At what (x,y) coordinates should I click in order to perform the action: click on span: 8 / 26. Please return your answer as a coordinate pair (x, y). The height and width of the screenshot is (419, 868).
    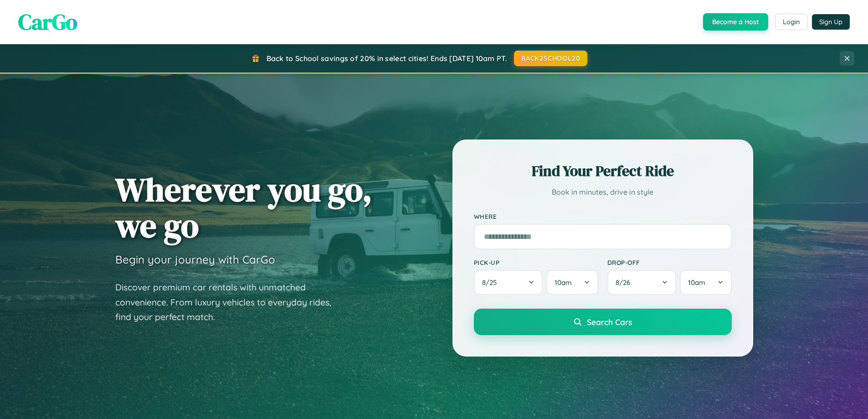
    Looking at the image, I should click on (625, 282).